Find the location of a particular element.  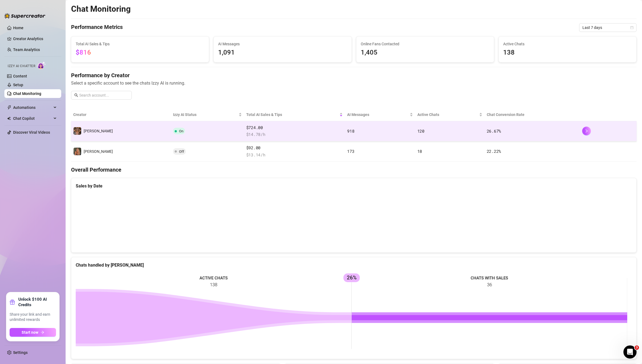

span: Last 7 days is located at coordinates (608, 27).